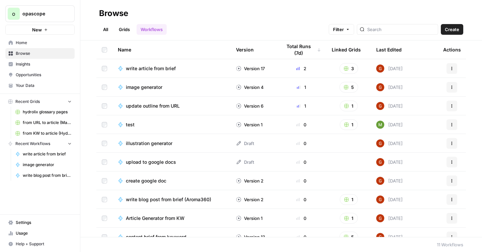 The height and width of the screenshot is (252, 482). I want to click on div: Last Edited, so click(389, 50).